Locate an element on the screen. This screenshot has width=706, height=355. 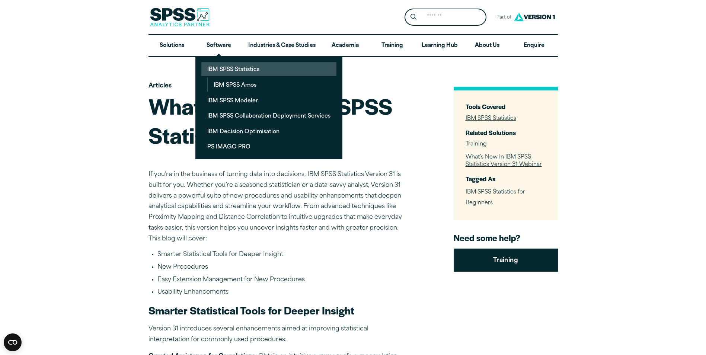
h3: Smarter Statistical Tools for Deeper Insight is located at coordinates (279, 311).